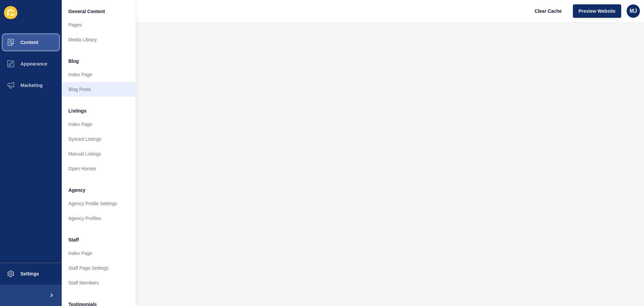 Image resolution: width=644 pixels, height=306 pixels. I want to click on a: Synced Listings, so click(98, 139).